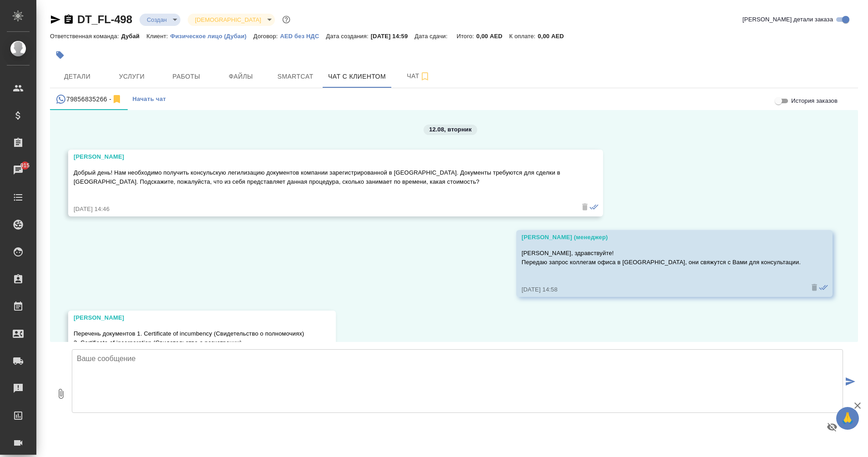 The width and height of the screenshot is (868, 457). I want to click on button: Доп статусы указывают на важность/срочность заказа, so click(286, 20).